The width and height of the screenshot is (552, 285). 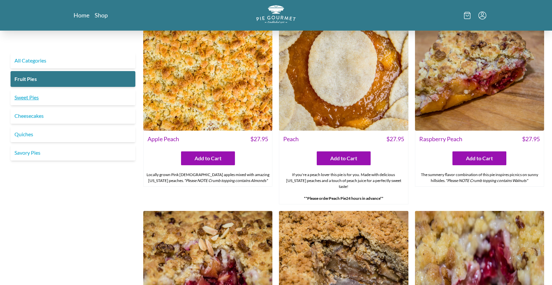 What do you see at coordinates (73, 79) in the screenshot?
I see `a: Fruit Pies` at bounding box center [73, 79].